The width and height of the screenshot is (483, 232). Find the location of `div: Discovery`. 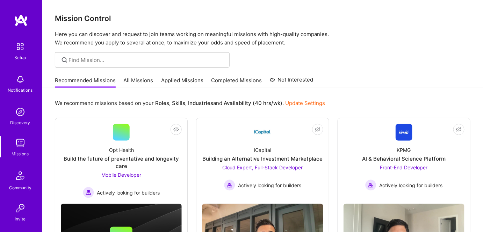

div: Discovery is located at coordinates (20, 122).